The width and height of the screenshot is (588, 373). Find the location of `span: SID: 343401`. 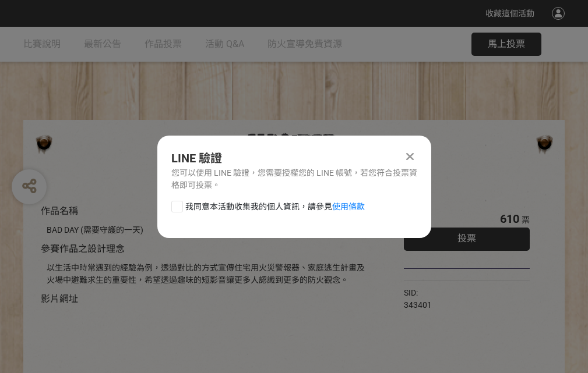

span: SID: 343401 is located at coordinates (418, 299).